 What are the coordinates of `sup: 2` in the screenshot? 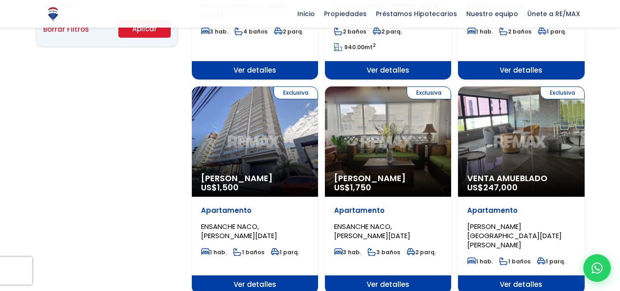 It's located at (374, 45).